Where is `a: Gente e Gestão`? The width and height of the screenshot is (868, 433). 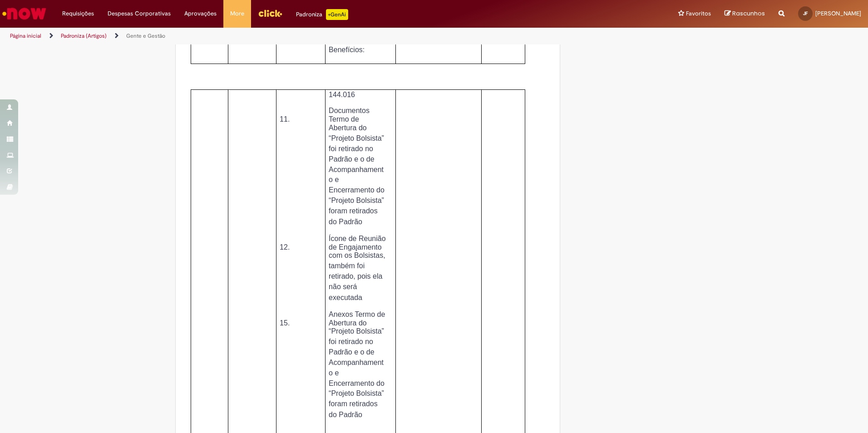
a: Gente e Gestão is located at coordinates (146, 36).